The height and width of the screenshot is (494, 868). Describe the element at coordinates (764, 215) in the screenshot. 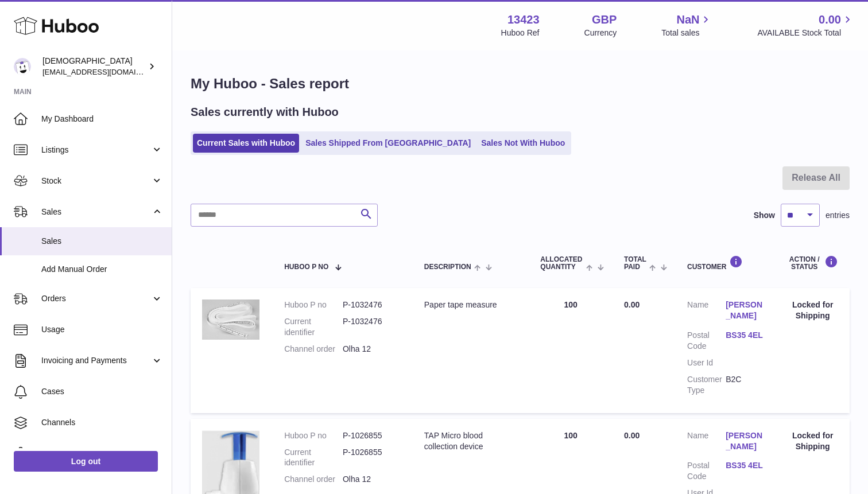

I see `label: Show` at that location.